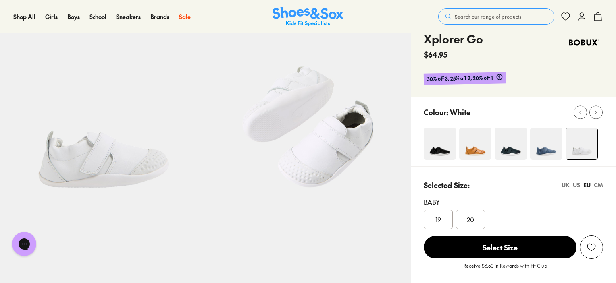 The width and height of the screenshot is (616, 283). Describe the element at coordinates (470, 220) in the screenshot. I see `span: 20` at that location.